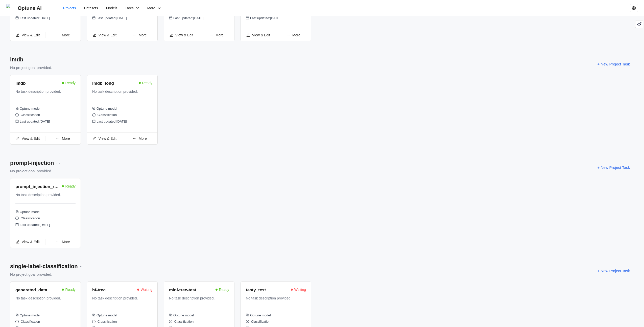  Describe the element at coordinates (112, 8) in the screenshot. I see `span: Models` at that location.